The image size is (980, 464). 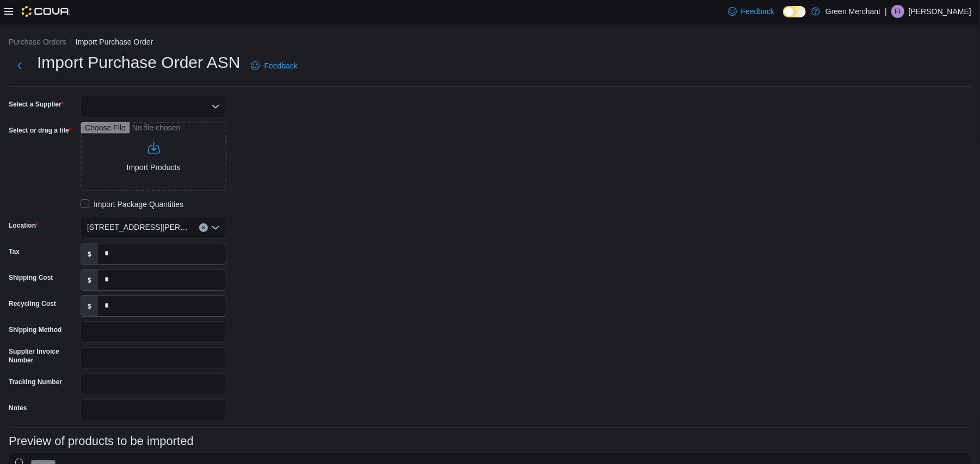 What do you see at coordinates (783, 17) in the screenshot?
I see `span: Dark Mode` at bounding box center [783, 17].